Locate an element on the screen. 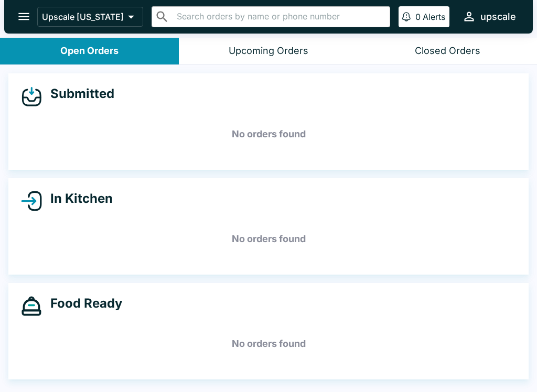  h4: In Kitchen is located at coordinates (77, 198).